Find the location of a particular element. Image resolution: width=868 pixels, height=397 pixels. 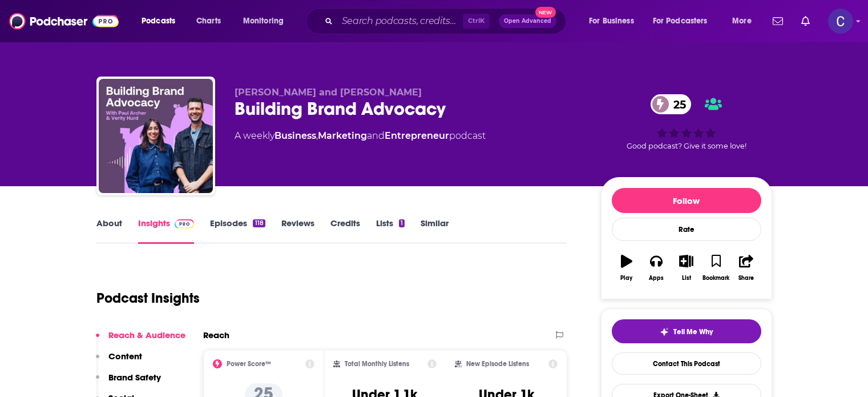

a: Business is located at coordinates (295, 135).